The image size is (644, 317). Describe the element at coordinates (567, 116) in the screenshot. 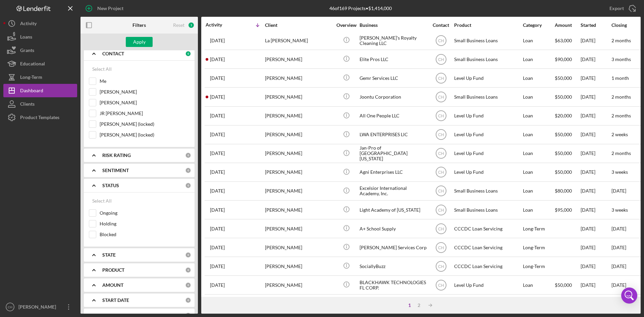

I see `div: $20,000` at that location.